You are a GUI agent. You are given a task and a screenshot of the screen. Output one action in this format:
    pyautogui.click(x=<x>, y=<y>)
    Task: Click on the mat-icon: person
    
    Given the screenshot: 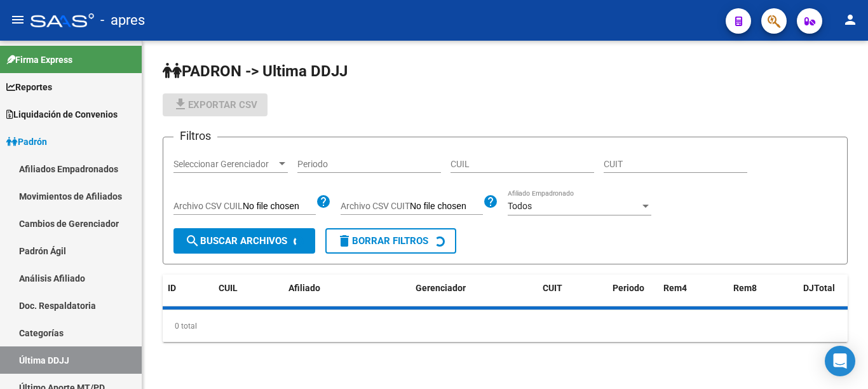 What is the action you would take?
    pyautogui.click(x=850, y=19)
    